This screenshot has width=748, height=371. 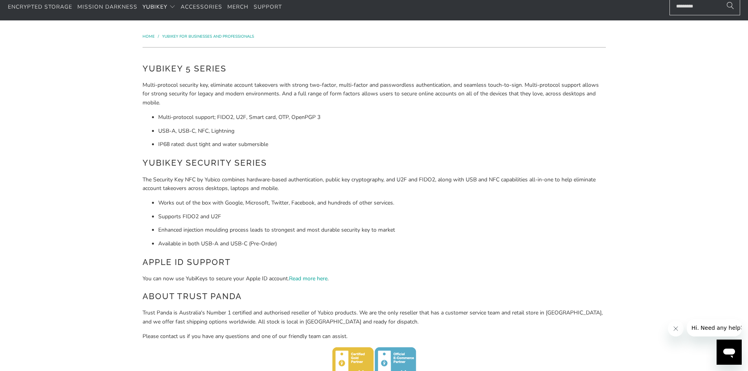 I want to click on li: Enhanced injection moulding process leads to strongest and most durable security key to market, so click(x=382, y=230).